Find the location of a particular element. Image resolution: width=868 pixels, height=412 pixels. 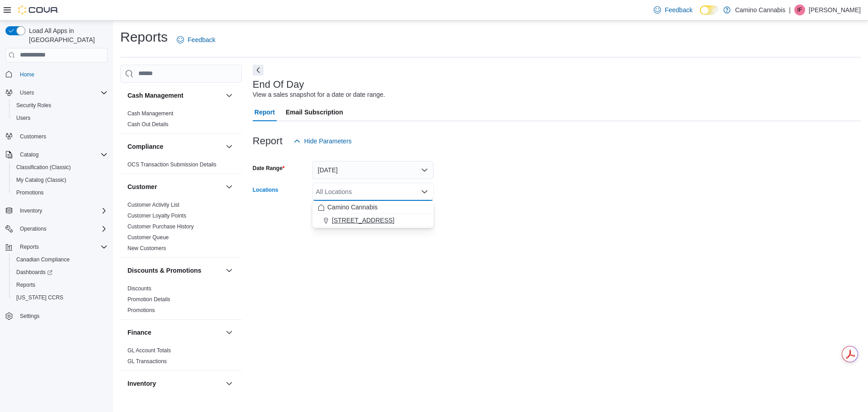

span: Customers is located at coordinates (33, 136).